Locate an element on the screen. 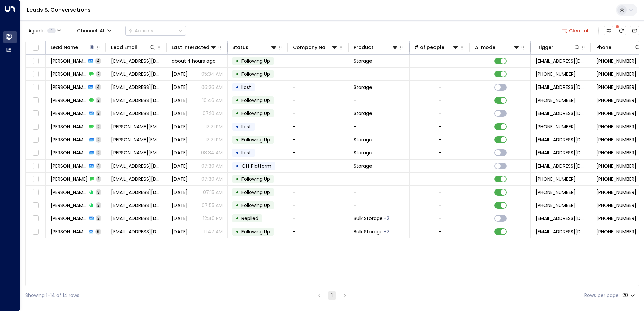 This screenshot has width=644, height=311. span: +447522380844 is located at coordinates (555, 192).